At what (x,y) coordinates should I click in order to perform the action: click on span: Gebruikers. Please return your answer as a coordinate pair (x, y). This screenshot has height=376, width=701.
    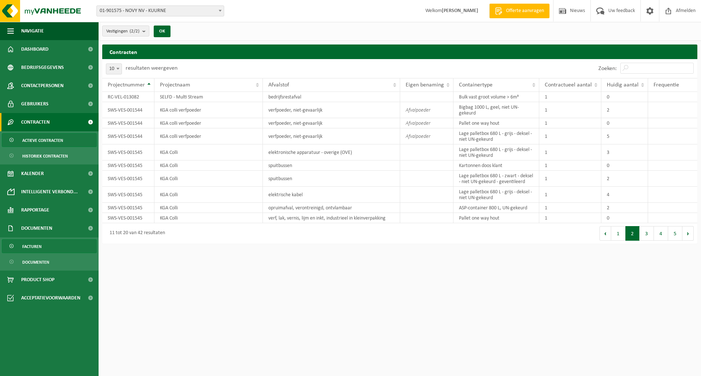
    Looking at the image, I should click on (35, 104).